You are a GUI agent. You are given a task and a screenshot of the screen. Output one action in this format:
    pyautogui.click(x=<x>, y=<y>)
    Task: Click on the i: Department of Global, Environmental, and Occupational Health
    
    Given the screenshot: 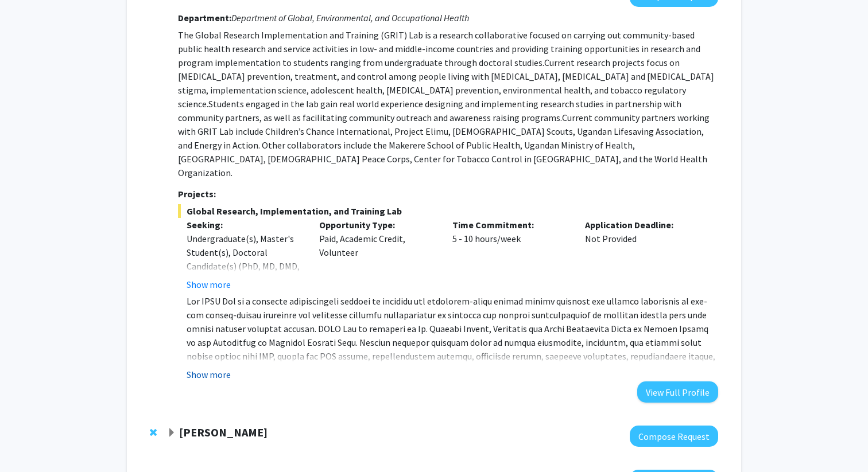 What is the action you would take?
    pyautogui.click(x=350, y=18)
    